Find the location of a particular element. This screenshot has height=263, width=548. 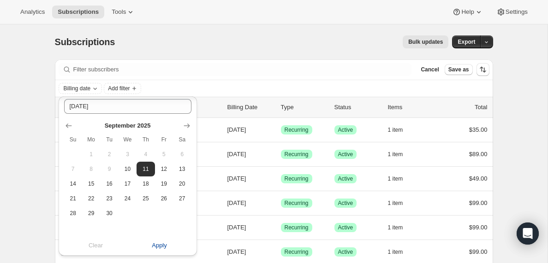

div: Type is located at coordinates (304, 107).